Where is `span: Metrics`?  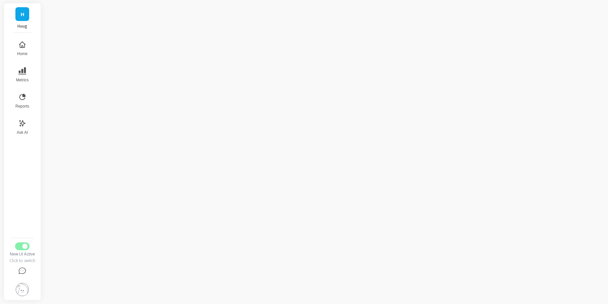 span: Metrics is located at coordinates (22, 80).